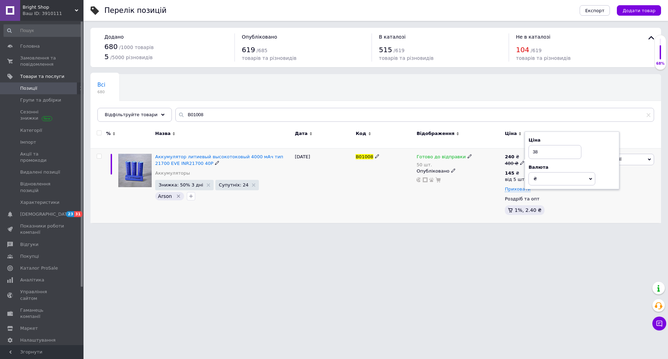 The image size is (668, 359). What do you see at coordinates (53, 14) in the screenshot?
I see `div: Ваш ID: 3910111` at bounding box center [53, 14].